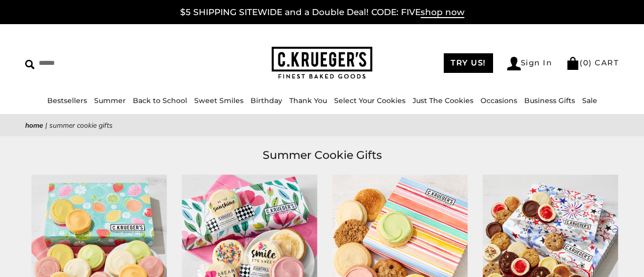  I want to click on a: Back to School, so click(160, 100).